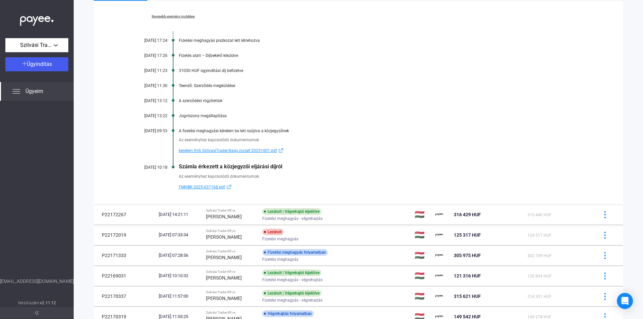 Image resolution: width=643 pixels, height=319 pixels. What do you see at coordinates (39, 64) in the screenshot?
I see `span: Ügyindítás` at bounding box center [39, 64].